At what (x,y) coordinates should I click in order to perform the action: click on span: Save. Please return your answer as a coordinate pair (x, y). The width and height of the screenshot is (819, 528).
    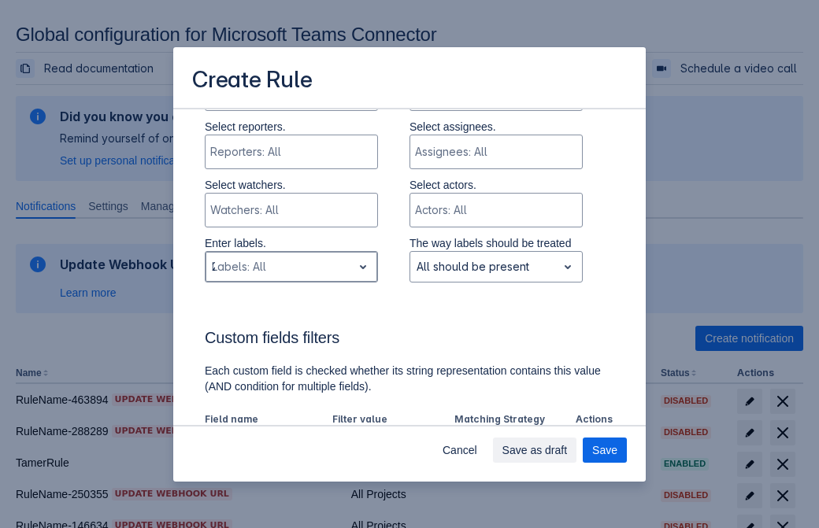
    Looking at the image, I should click on (605, 451).